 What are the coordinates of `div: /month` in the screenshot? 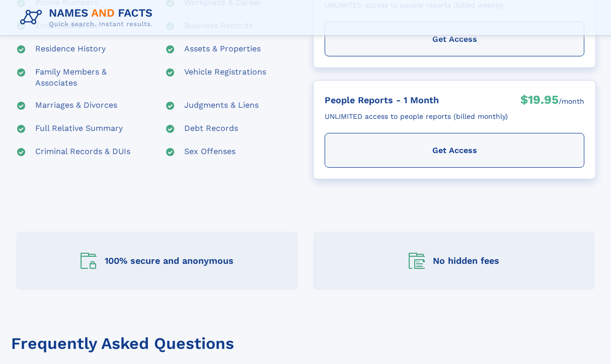 It's located at (571, 101).